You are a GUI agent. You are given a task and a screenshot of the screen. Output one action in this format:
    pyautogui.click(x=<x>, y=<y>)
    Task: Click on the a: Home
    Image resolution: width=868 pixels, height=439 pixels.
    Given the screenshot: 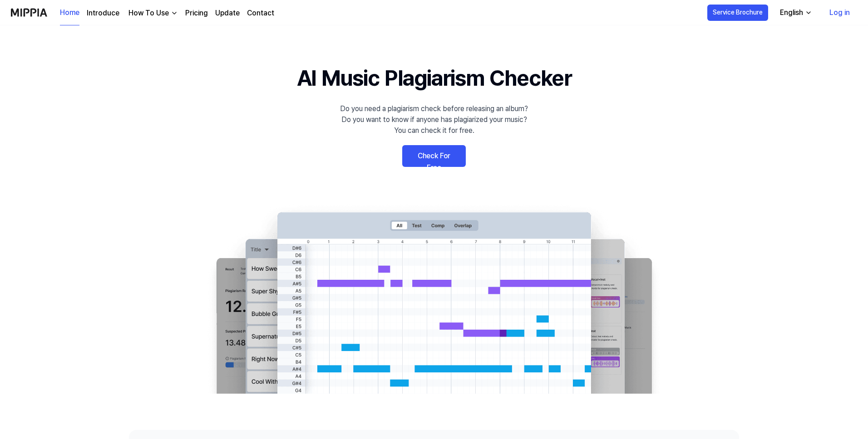 What is the action you would take?
    pyautogui.click(x=70, y=13)
    